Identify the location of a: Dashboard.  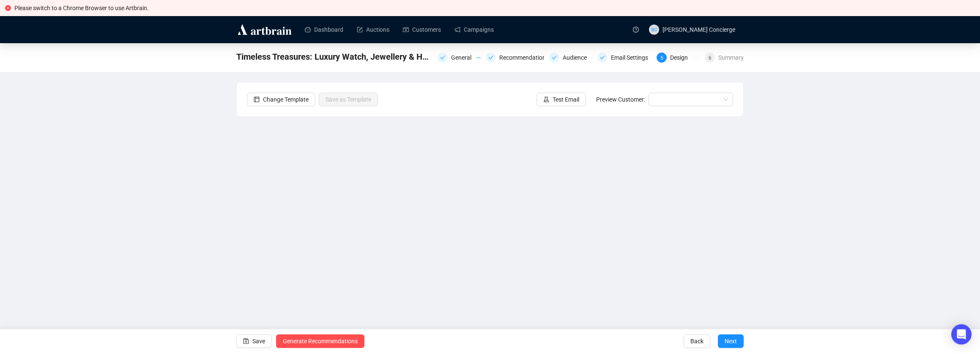
(324, 30).